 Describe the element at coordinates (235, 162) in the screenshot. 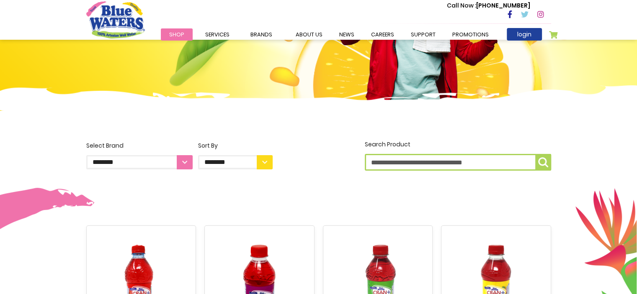

I see `select: Sort By` at that location.